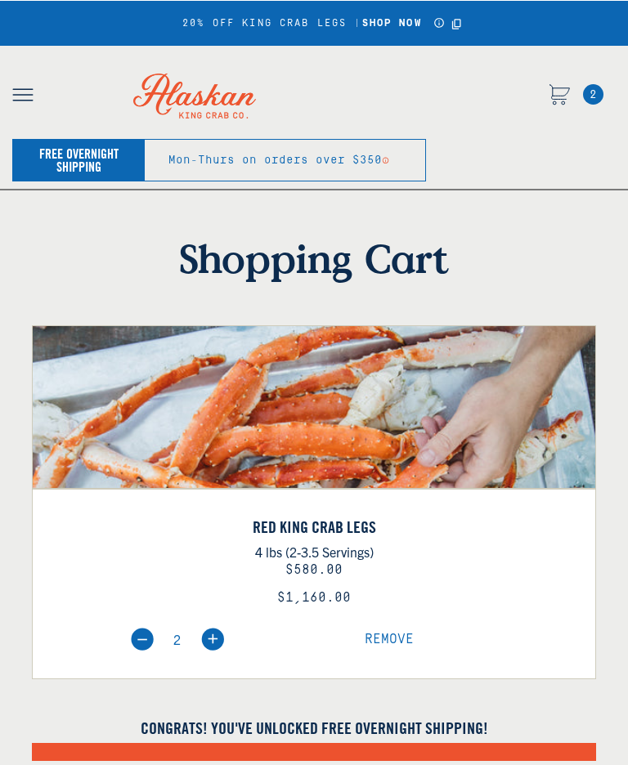 This screenshot has height=765, width=628. I want to click on div: Free Overnight Shipping, so click(79, 160).